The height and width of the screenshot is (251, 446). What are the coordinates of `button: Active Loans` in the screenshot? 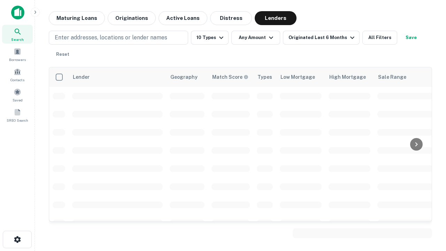 It's located at (183, 18).